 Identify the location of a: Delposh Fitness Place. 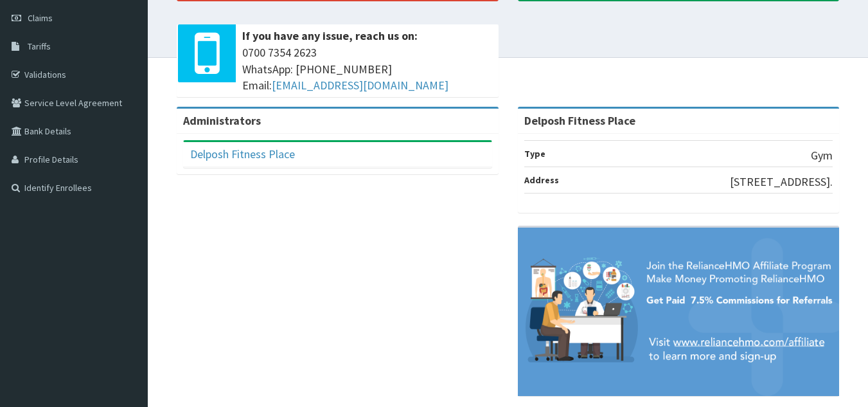
(242, 154).